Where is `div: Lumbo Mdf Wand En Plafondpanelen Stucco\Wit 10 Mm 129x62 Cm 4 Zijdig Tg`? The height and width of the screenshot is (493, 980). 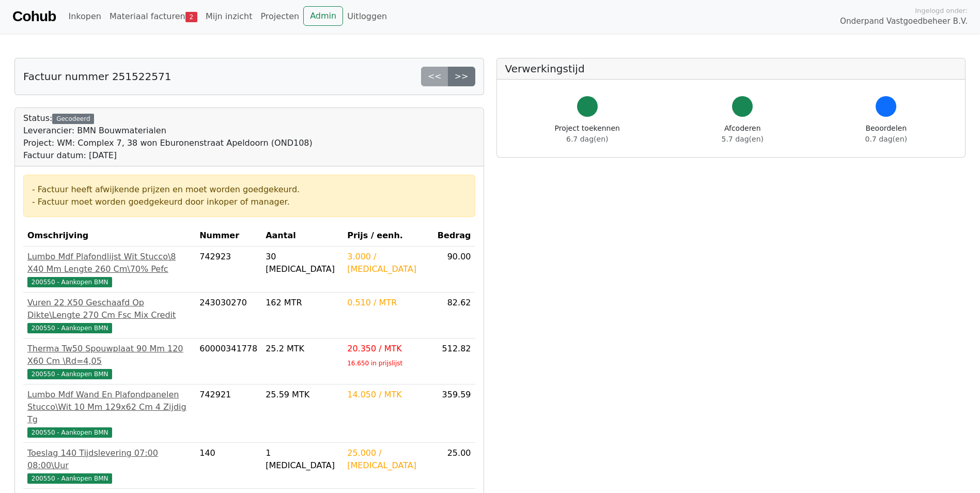
div: Lumbo Mdf Wand En Plafondpanelen Stucco\Wit 10 Mm 129x62 Cm 4 Zijdig Tg is located at coordinates (109, 407).